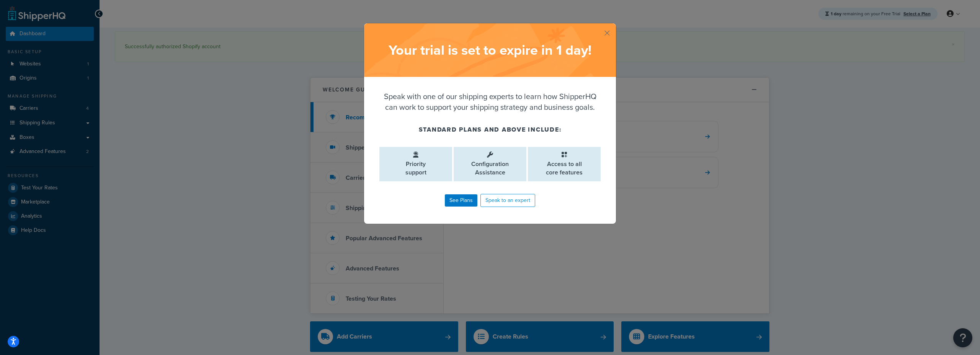  What do you see at coordinates (490, 164) in the screenshot?
I see `li: Configuration Assistance` at bounding box center [490, 164].